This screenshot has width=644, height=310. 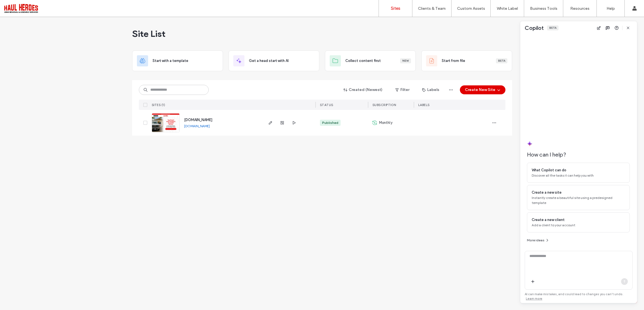 What do you see at coordinates (363, 90) in the screenshot?
I see `button: Created (Newest)` at bounding box center [363, 90].